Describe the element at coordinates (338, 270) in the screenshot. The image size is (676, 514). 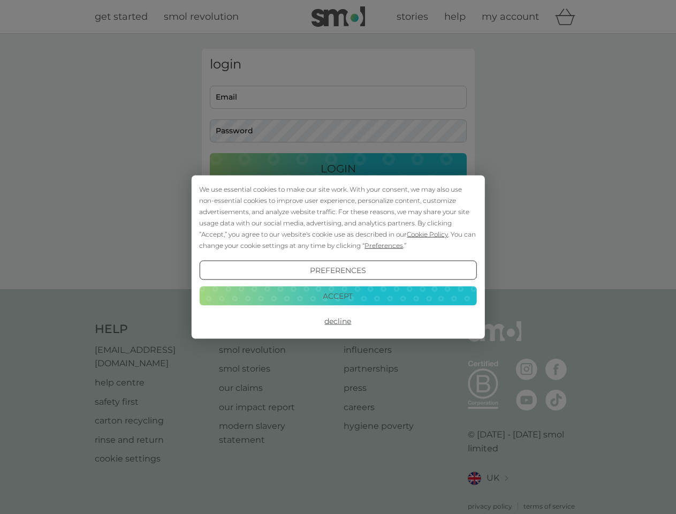
I see `button: Preferences` at that location.